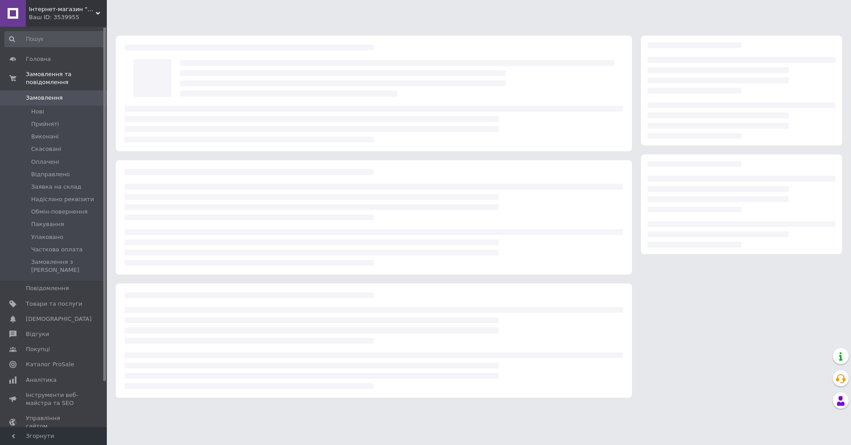  What do you see at coordinates (57, 250) in the screenshot?
I see `span: Часткова оплата` at bounding box center [57, 250].